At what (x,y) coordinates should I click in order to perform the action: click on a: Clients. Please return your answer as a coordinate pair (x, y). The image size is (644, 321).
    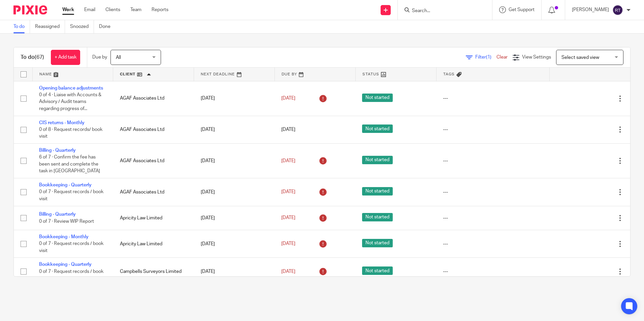
    Looking at the image, I should click on (113, 9).